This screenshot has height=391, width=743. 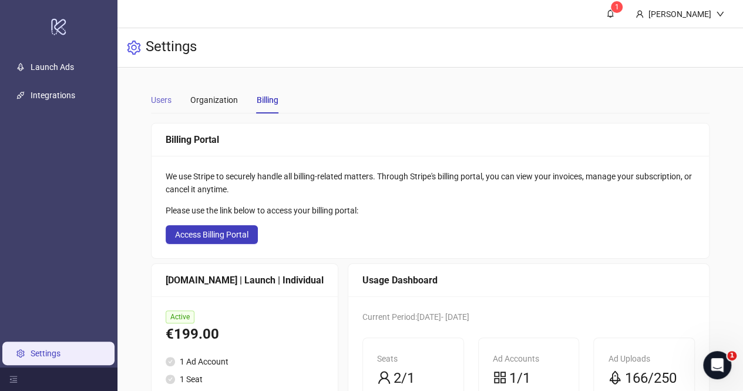 I want to click on div: Please use the link below to access your billing portal:, so click(x=430, y=210).